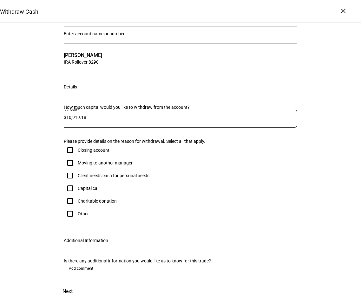 The image size is (361, 299). What do you see at coordinates (181, 260) in the screenshot?
I see `div: Is there any additional information you would like us to know for this trade?` at bounding box center [181, 260].